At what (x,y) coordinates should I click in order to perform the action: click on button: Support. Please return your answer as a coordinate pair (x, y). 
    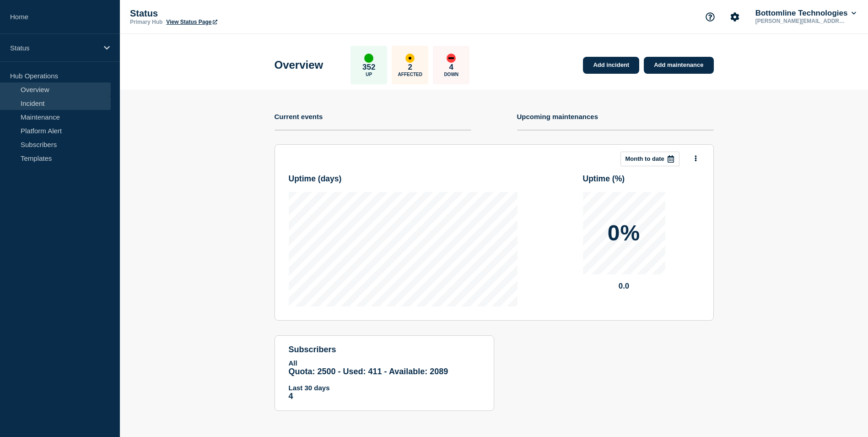
    Looking at the image, I should click on (710, 17).